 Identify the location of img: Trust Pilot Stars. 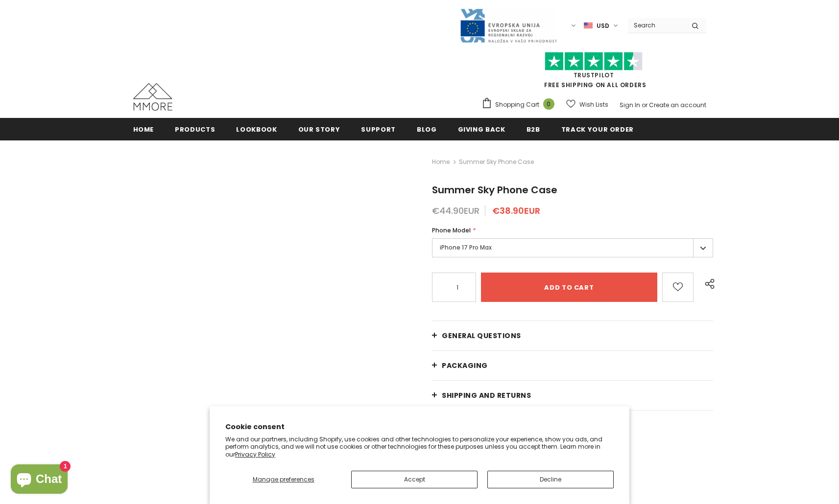
(593, 62).